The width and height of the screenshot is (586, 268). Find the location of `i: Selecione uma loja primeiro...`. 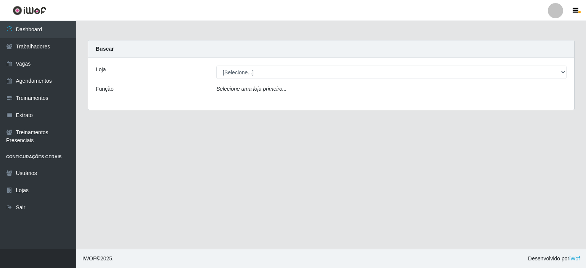

i: Selecione uma loja primeiro... is located at coordinates (252, 89).